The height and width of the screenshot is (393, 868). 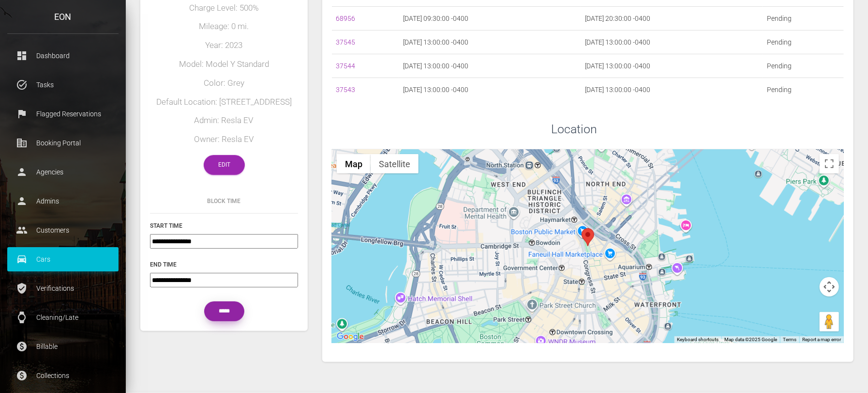 I want to click on p: Customers, so click(x=63, y=230).